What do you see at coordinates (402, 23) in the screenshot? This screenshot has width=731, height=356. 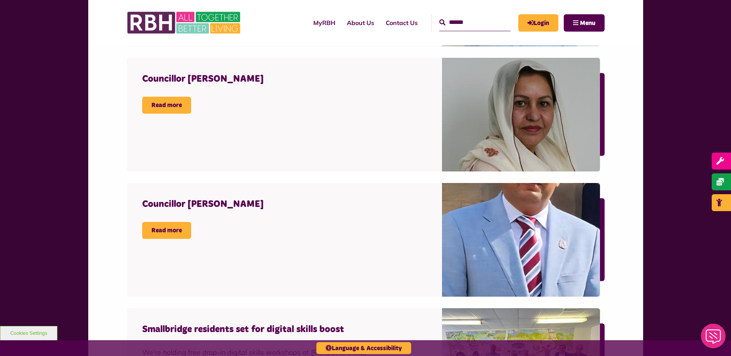 I see `a: Contact Us` at bounding box center [402, 23].